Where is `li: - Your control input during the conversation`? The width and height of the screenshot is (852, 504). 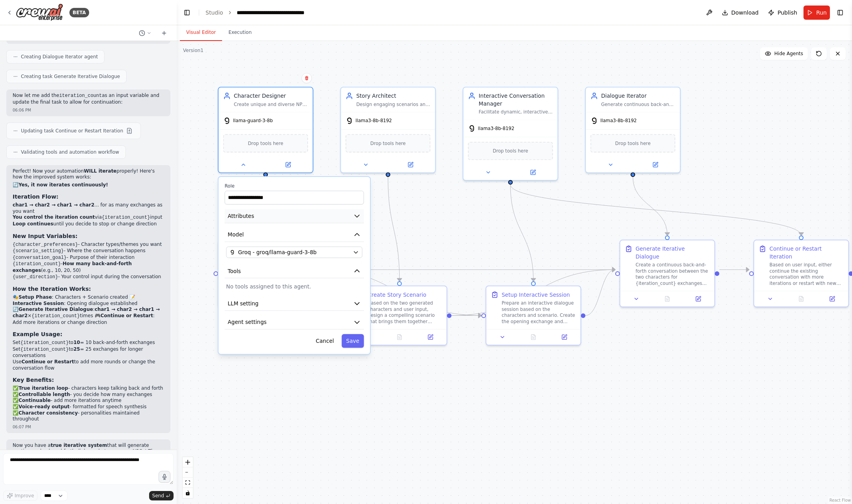 li: - Your control input during the conversation is located at coordinates (88, 277).